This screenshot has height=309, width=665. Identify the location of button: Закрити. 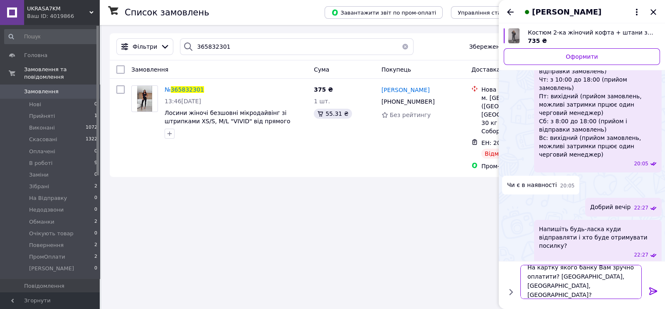
(654, 12).